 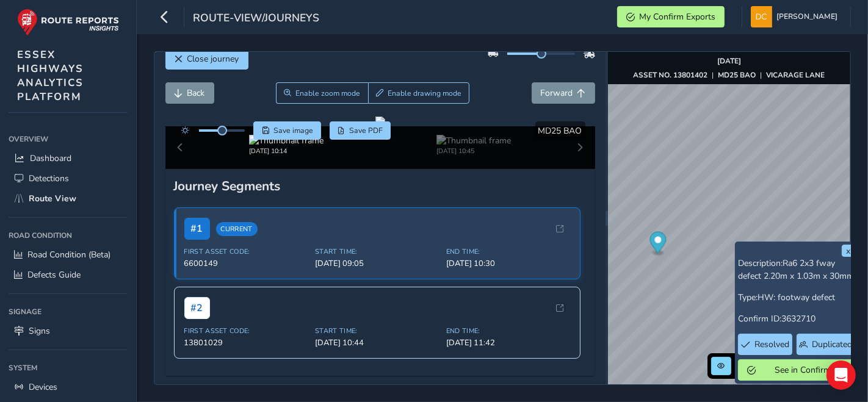 I want to click on span: 13801029, so click(x=246, y=342).